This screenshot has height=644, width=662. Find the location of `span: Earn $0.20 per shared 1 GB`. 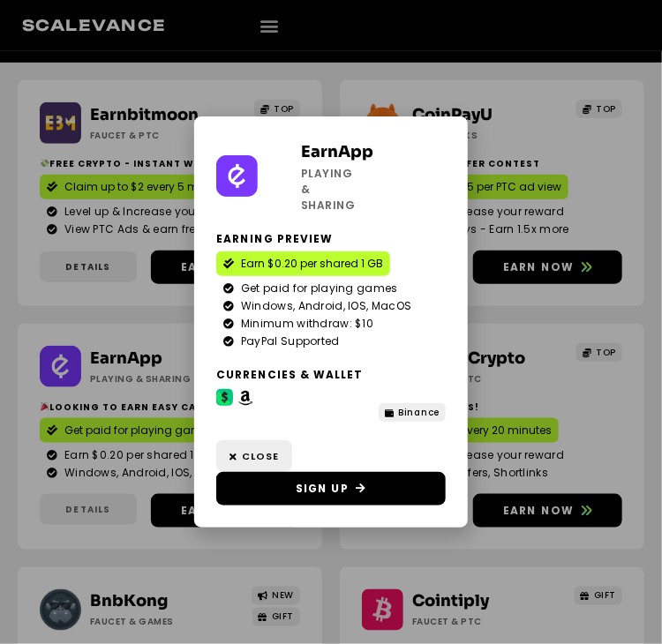

span: Earn $0.20 per shared 1 GB is located at coordinates (311, 264).